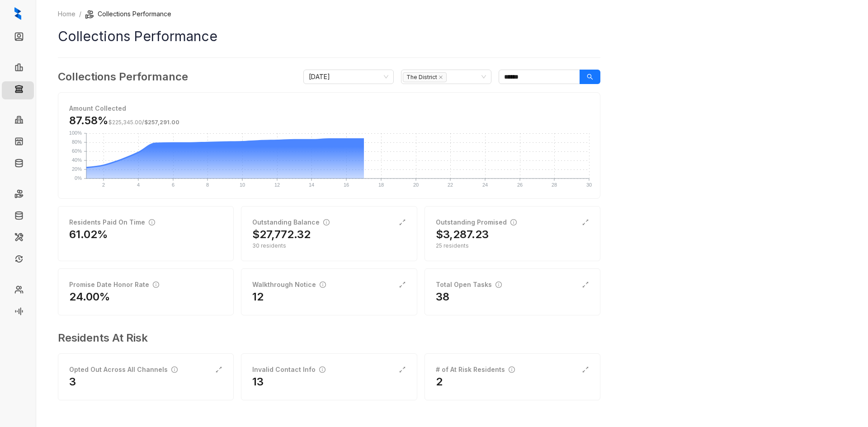 This screenshot has width=868, height=427. Describe the element at coordinates (77, 160) in the screenshot. I see `text: 40%` at that location.